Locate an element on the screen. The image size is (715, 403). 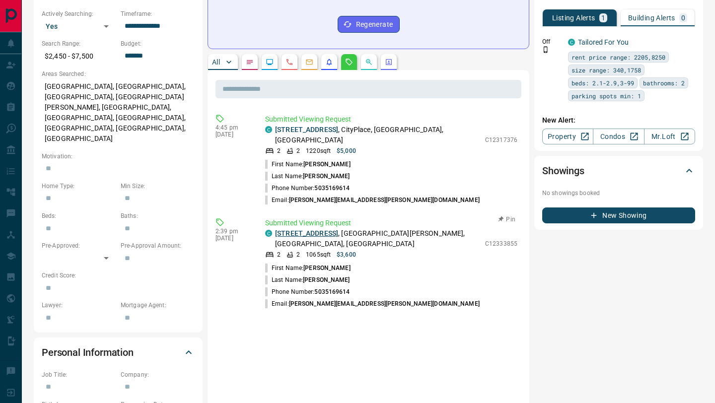
svg: Lead Browsing Activity is located at coordinates (270, 62).